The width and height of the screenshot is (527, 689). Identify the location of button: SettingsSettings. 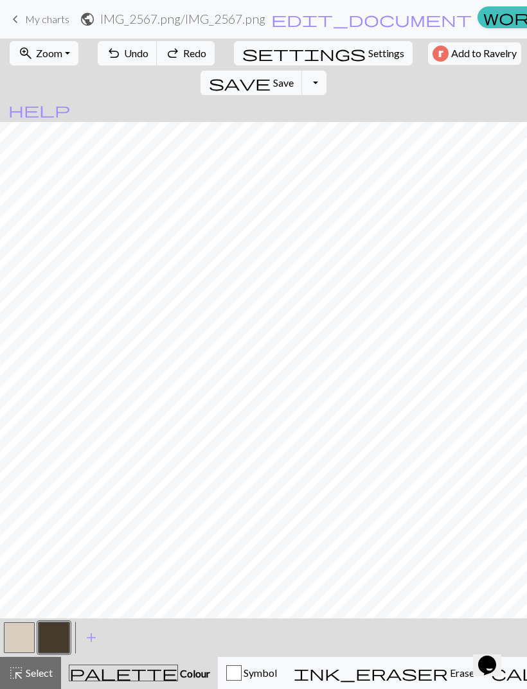
(323, 53).